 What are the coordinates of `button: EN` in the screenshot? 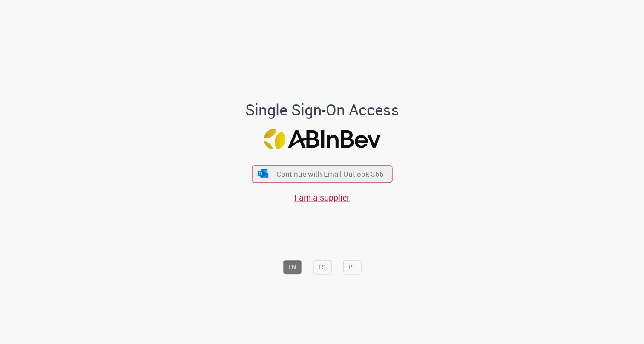 It's located at (292, 267).